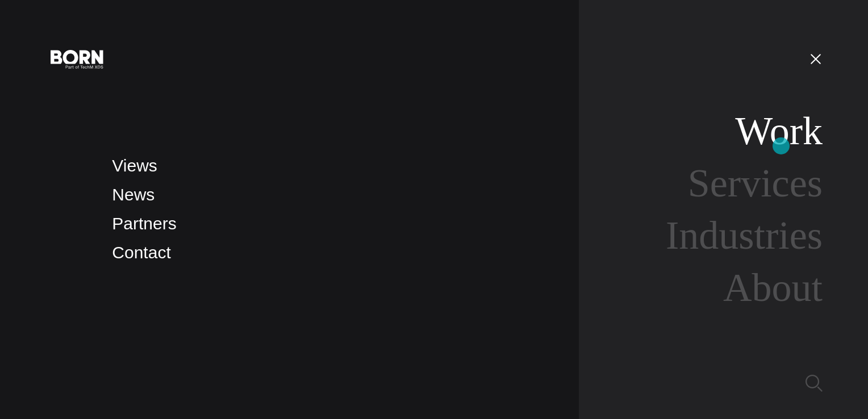 Image resolution: width=868 pixels, height=419 pixels. I want to click on a: Work, so click(779, 131).